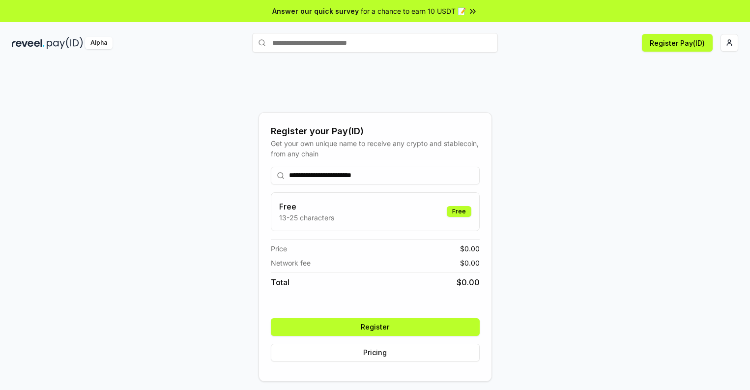  Describe the element at coordinates (459, 211) in the screenshot. I see `div: Free` at that location.